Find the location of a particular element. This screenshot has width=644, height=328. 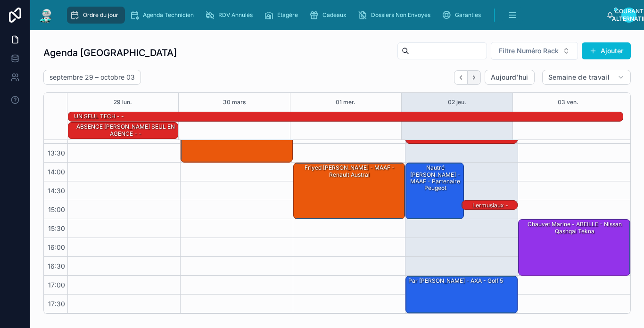

img: Logo de l’application is located at coordinates (46, 15).